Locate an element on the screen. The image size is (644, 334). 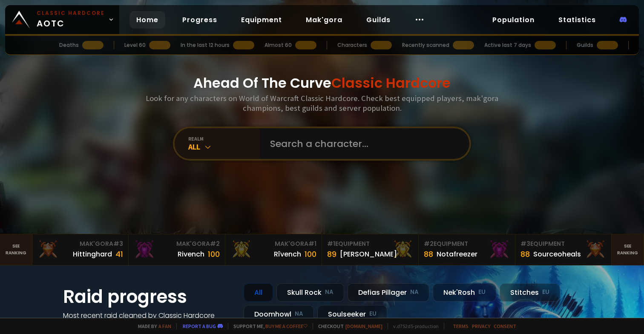
div: Characters is located at coordinates (352, 45).